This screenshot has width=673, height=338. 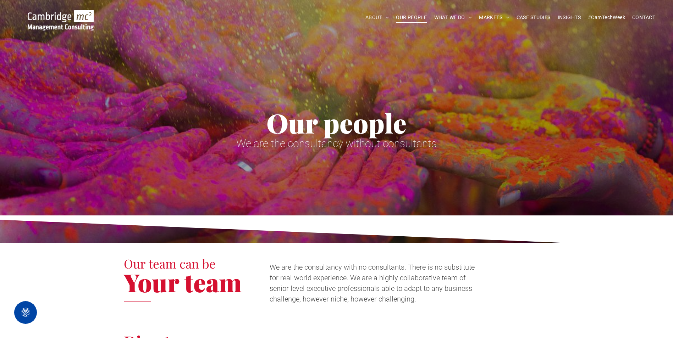 What do you see at coordinates (183, 282) in the screenshot?
I see `span: Your team` at bounding box center [183, 282].